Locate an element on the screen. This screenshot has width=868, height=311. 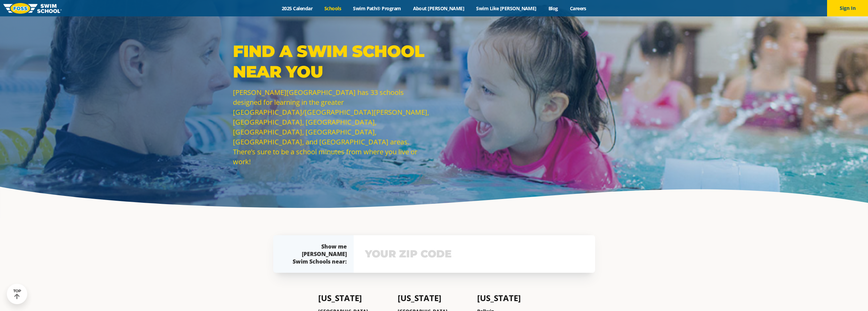
a: Schools is located at coordinates (333, 8).